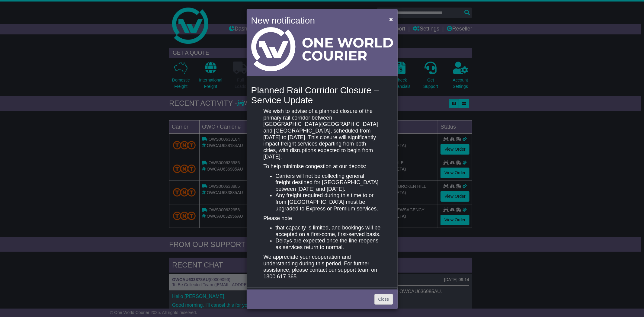  What do you see at coordinates (322, 267) in the screenshot?
I see `p: We appreciate your cooperation and understanding during this period. For further assistance, plea...` at bounding box center [322, 267].